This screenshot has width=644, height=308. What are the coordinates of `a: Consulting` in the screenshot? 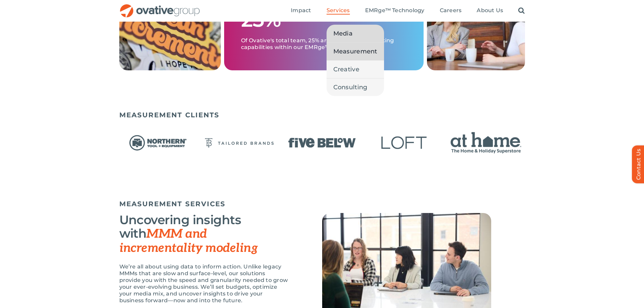 It's located at (355, 87).